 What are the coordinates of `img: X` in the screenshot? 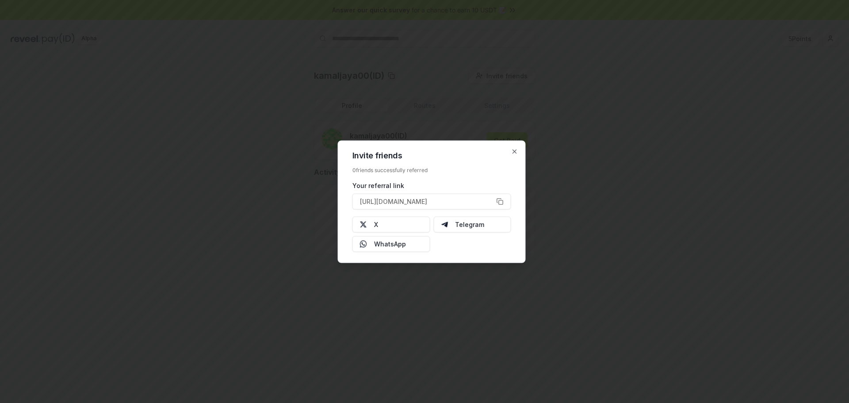 It's located at (364, 224).